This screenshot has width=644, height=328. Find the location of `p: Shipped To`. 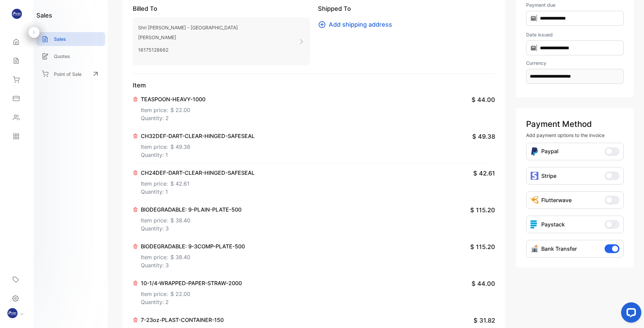

p: Shipped To is located at coordinates (406, 9).